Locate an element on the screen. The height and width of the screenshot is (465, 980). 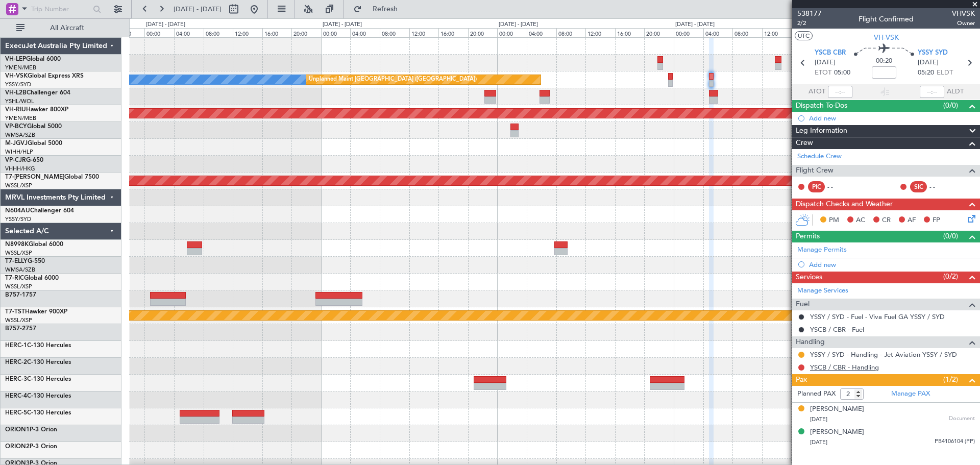
a: N8998KGlobal 6000 is located at coordinates (34, 244).